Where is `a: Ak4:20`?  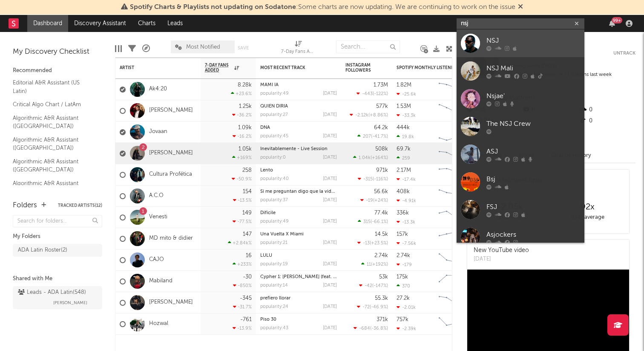 a: Ak4:20 is located at coordinates (158, 89).